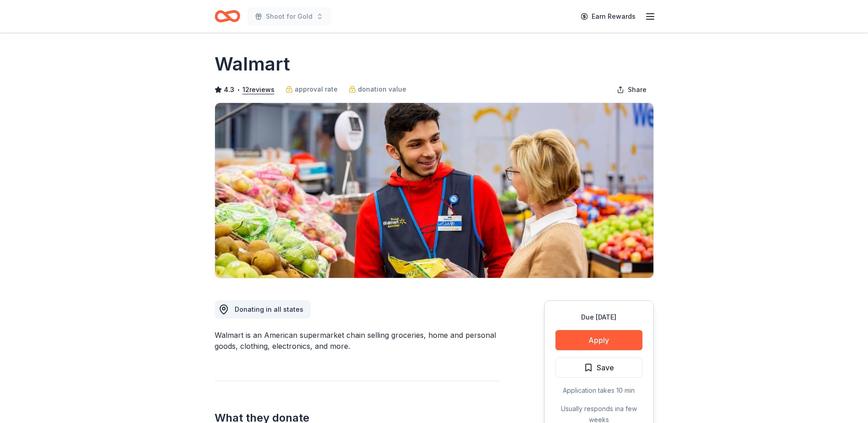 This screenshot has height=423, width=868. I want to click on div: Application takes 10 min, so click(599, 390).